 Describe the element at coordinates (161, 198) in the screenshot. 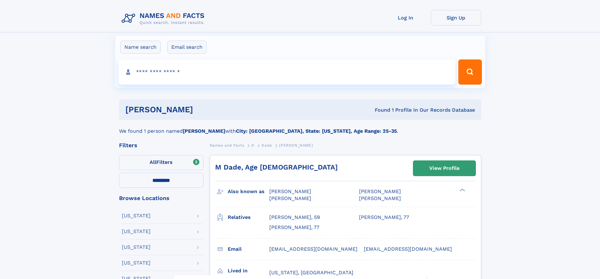

I see `div: Browse Locations` at that location.